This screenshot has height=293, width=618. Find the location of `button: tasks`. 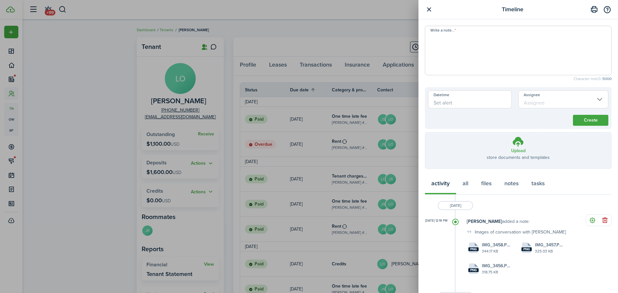

button: tasks is located at coordinates (537, 185).